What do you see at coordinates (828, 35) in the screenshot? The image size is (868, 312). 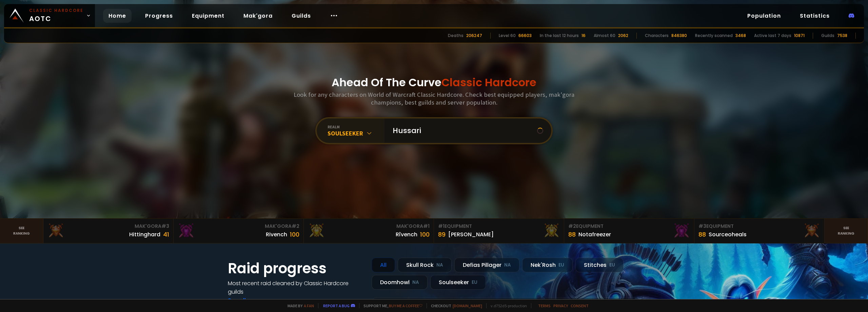 I see `div: Guilds` at bounding box center [828, 35].